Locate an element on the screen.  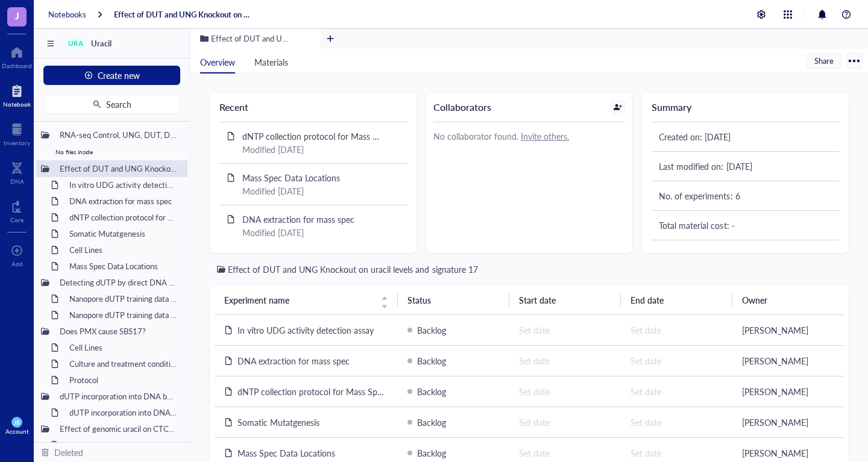
span: Overview is located at coordinates (217, 62).